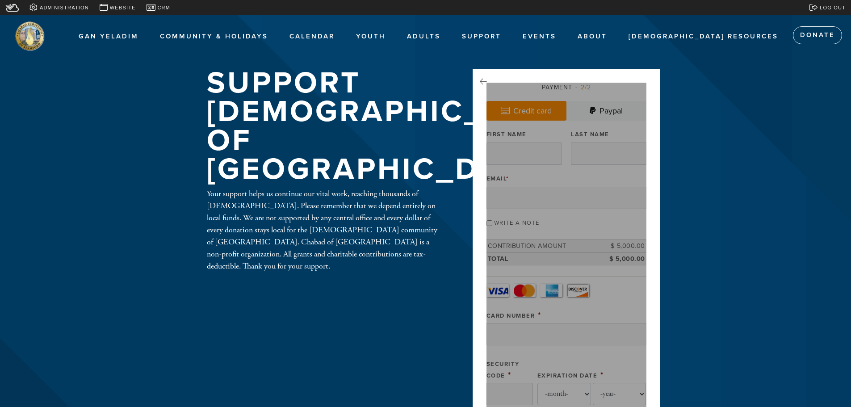 This screenshot has height=407, width=851. Describe the element at coordinates (164, 8) in the screenshot. I see `span: CRM` at that location.